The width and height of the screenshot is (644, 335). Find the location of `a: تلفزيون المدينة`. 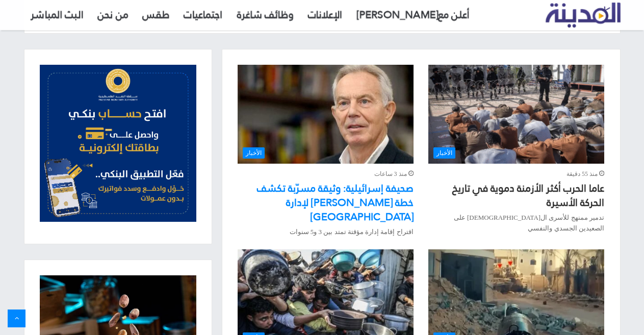

a: تلفزيون المدينة is located at coordinates (583, 15).